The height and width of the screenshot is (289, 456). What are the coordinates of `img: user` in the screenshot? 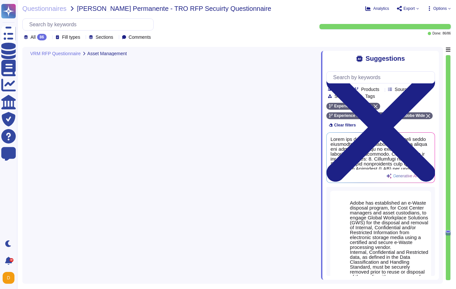 It's located at (9, 277).